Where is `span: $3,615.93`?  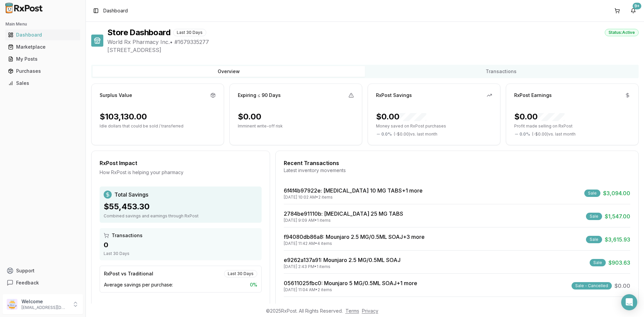 span: $3,615.93 is located at coordinates (617, 239).